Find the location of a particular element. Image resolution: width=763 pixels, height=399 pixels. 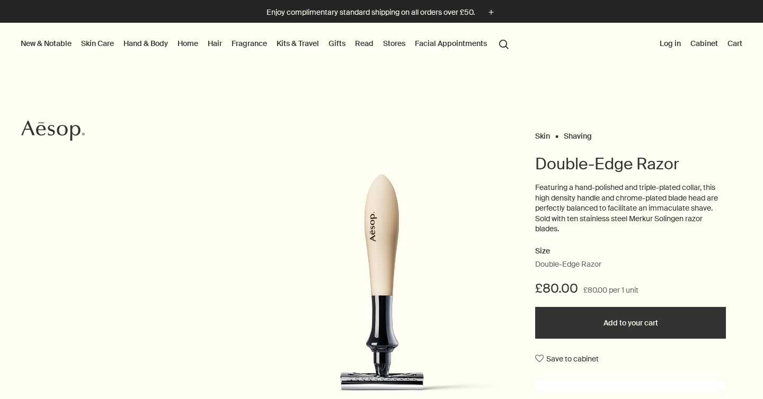

a: Cabinet is located at coordinates (704, 43).